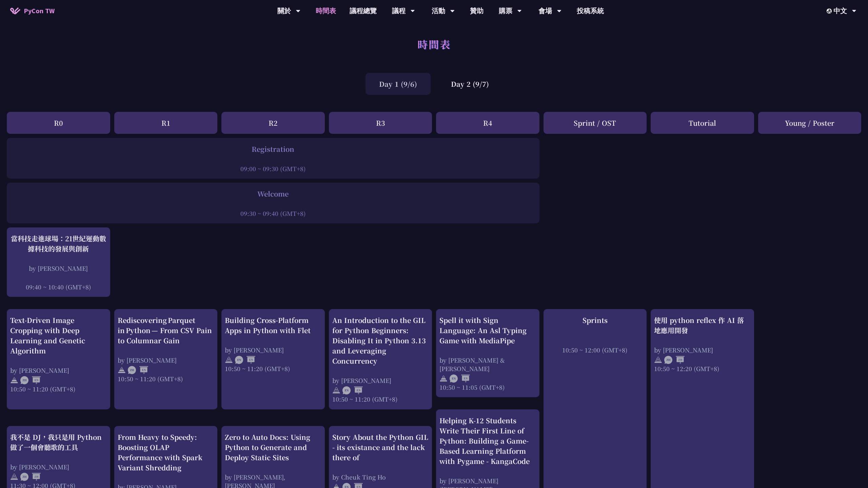 This screenshot has width=868, height=488. What do you see at coordinates (380, 360) in the screenshot?
I see `a: An Introduction to the GIL for Python Beginners: Disabling It in Python 3.13 and Leveraging Concu...` at bounding box center [380, 360].